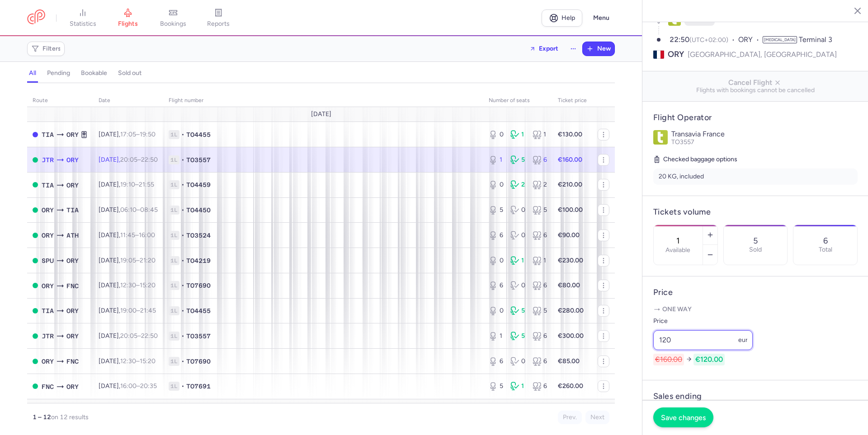 This screenshot has height=435, width=868. What do you see at coordinates (755, 159) in the screenshot?
I see `h5: Checked baggage options` at bounding box center [755, 159].